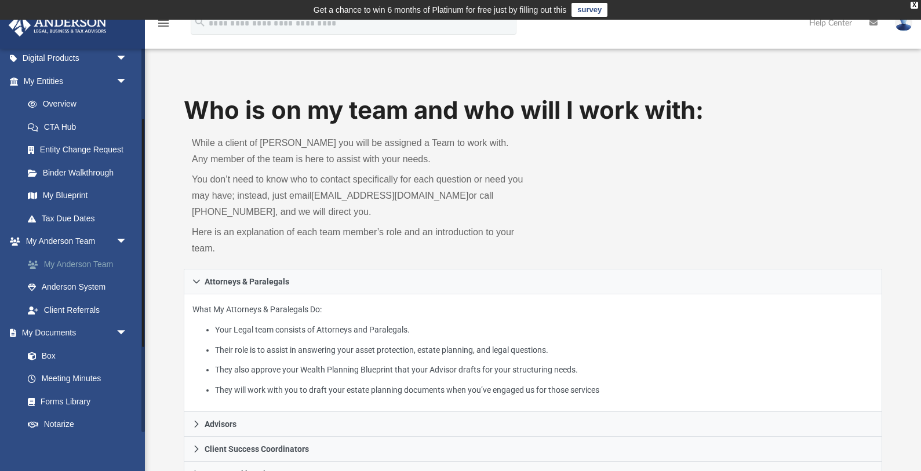 The height and width of the screenshot is (471, 921). I want to click on a: Client Success Coordinators, so click(532, 449).